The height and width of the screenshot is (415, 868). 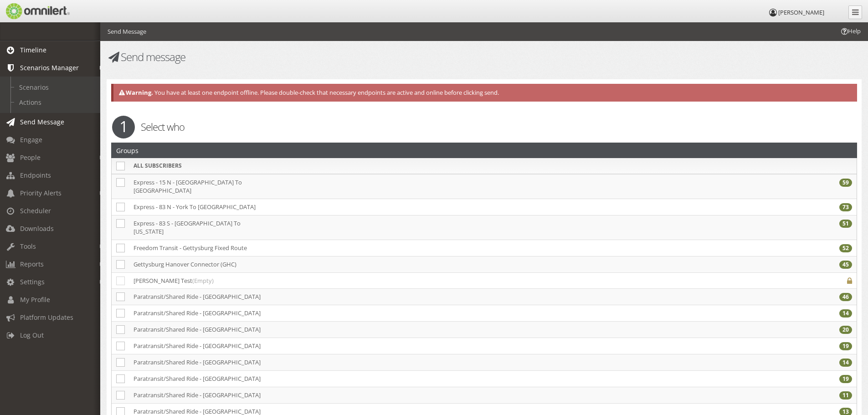 I want to click on td: Freedom Transit - Gettysburg Fixed Route, so click(x=202, y=248).